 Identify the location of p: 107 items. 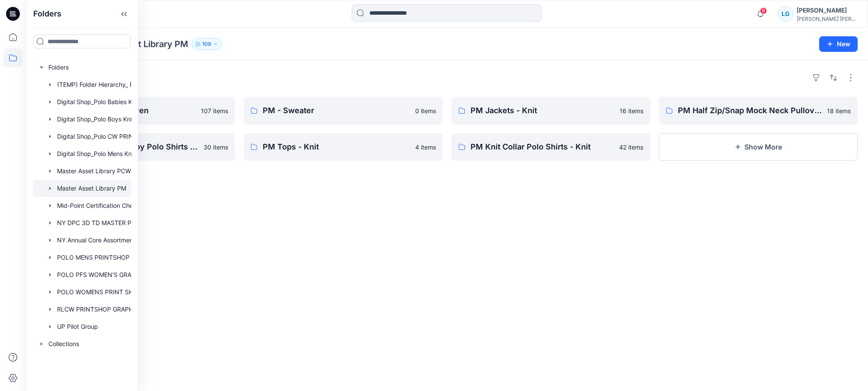
(214, 111).